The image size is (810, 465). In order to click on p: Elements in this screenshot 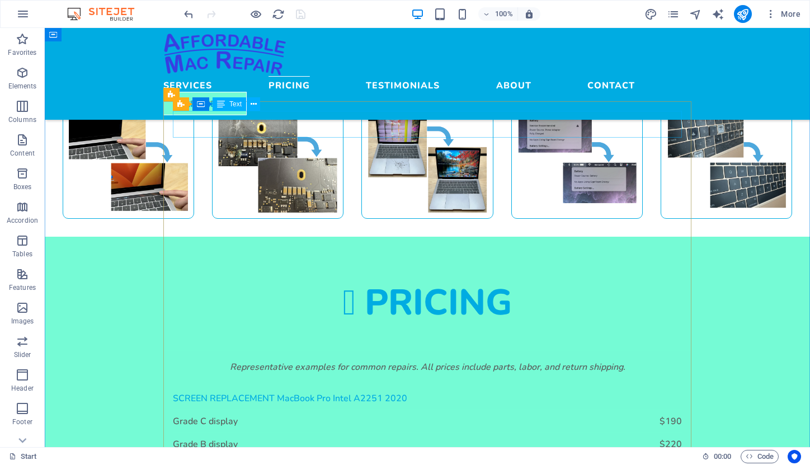, I will do `click(22, 86)`.